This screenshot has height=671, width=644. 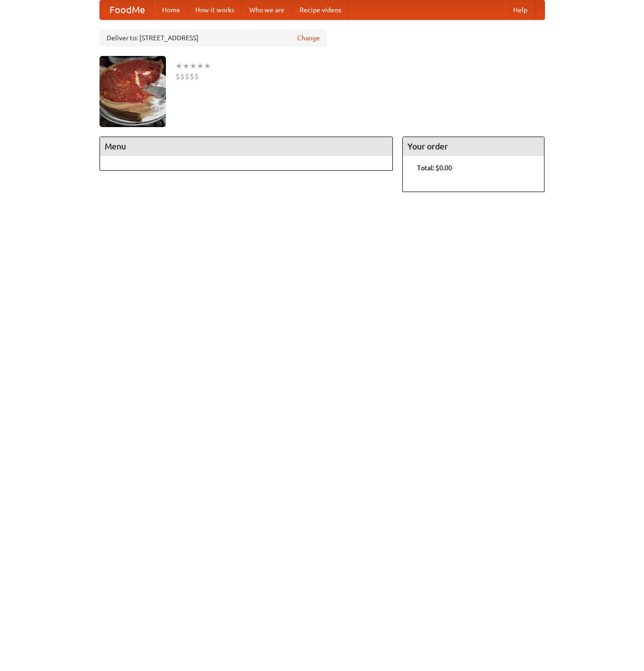 What do you see at coordinates (521, 10) in the screenshot?
I see `a: Help` at bounding box center [521, 10].